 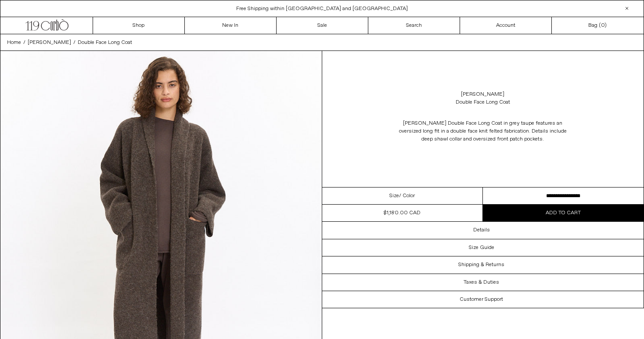 I want to click on span: Double Face Long Coat, so click(x=105, y=43).